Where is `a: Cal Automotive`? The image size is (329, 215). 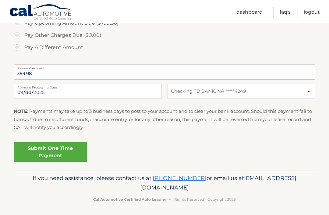 a: Cal Automotive is located at coordinates (41, 13).